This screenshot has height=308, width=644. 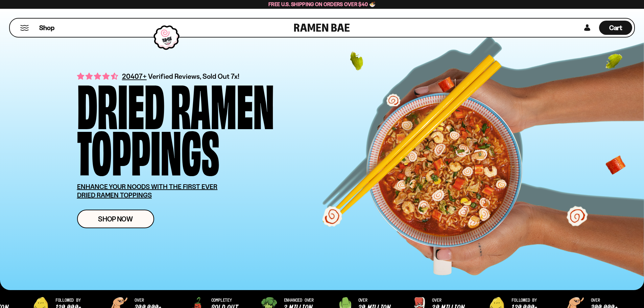 What do you see at coordinates (121, 102) in the screenshot?
I see `div: Dried` at bounding box center [121, 102].